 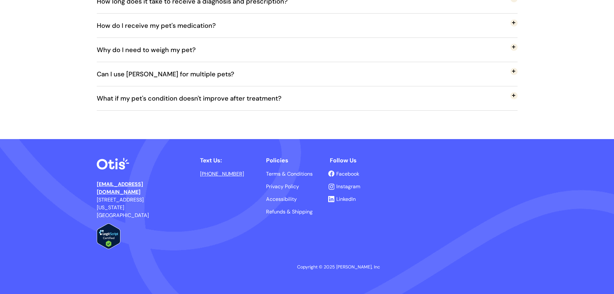 What do you see at coordinates (307, 98) in the screenshot?
I see `button: What if my pet's condition doesn't improve after treatment?` at bounding box center [307, 98].